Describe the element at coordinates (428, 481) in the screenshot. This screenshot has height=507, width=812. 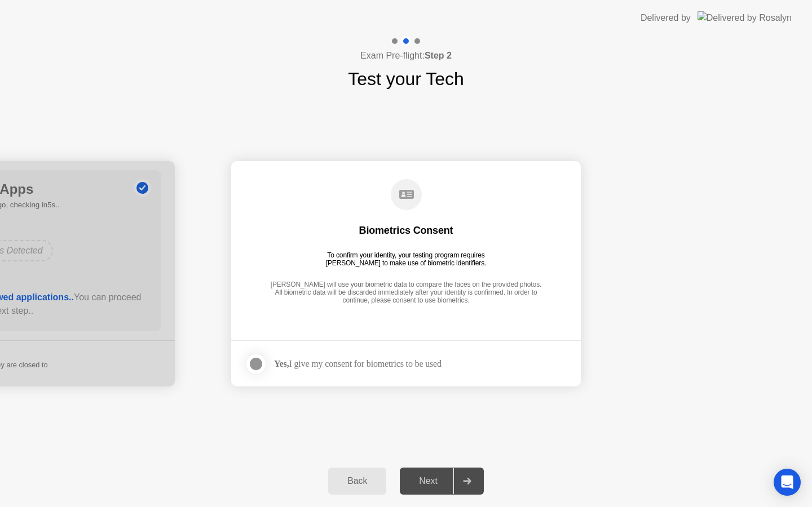
I see `div: Next` at that location.